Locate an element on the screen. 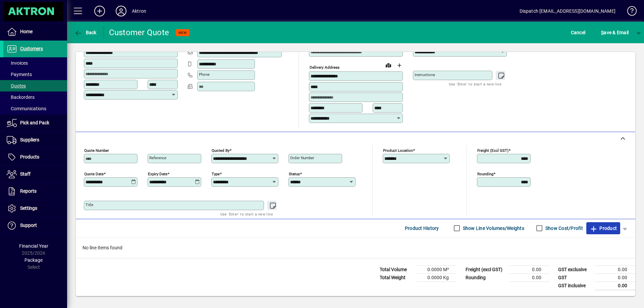 The width and height of the screenshot is (644, 308). span: Cancel is located at coordinates (578, 32).